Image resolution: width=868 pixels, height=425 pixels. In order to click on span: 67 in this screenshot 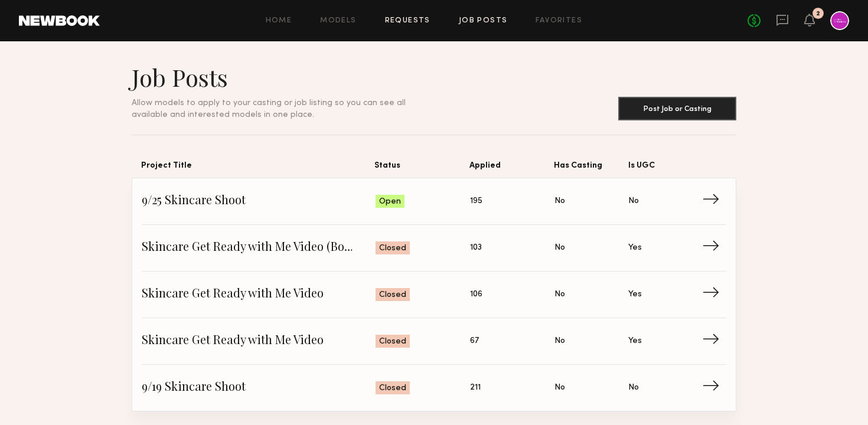, I will do `click(474, 341)`.